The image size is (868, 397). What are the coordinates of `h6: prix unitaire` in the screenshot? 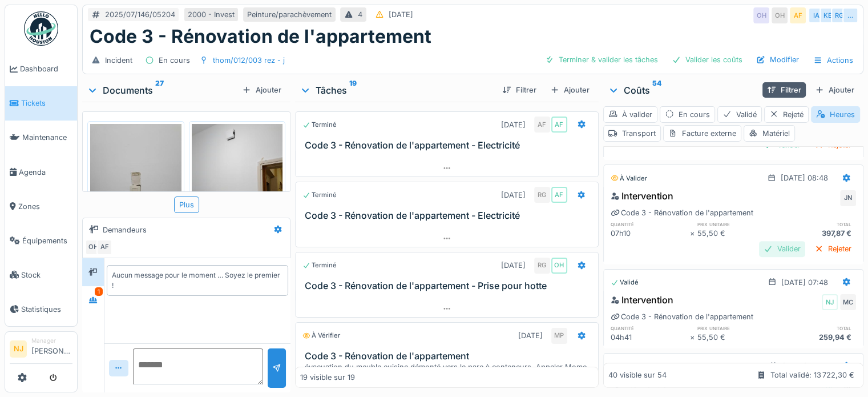 It's located at (736, 224).